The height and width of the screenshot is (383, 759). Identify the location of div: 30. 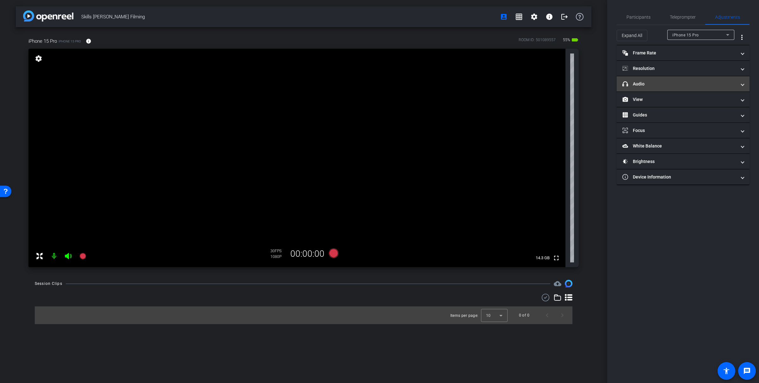
(278, 251).